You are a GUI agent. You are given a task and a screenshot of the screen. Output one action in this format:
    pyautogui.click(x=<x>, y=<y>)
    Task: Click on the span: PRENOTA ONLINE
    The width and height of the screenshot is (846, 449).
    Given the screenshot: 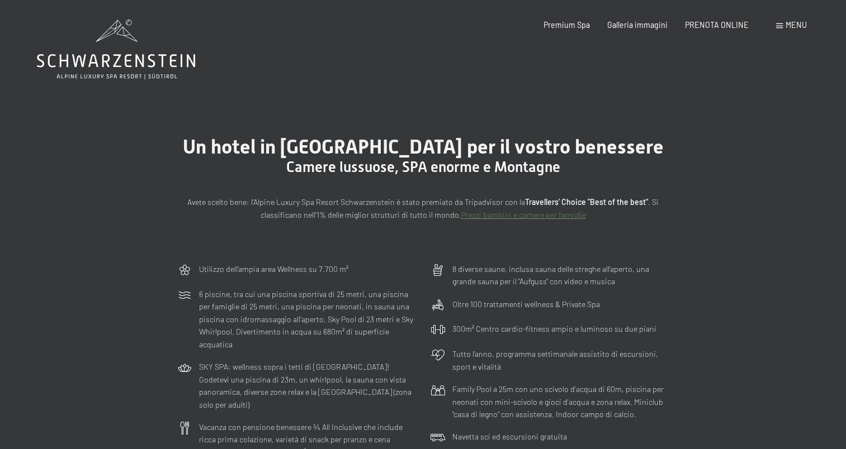 What is the action you would take?
    pyautogui.click(x=717, y=25)
    